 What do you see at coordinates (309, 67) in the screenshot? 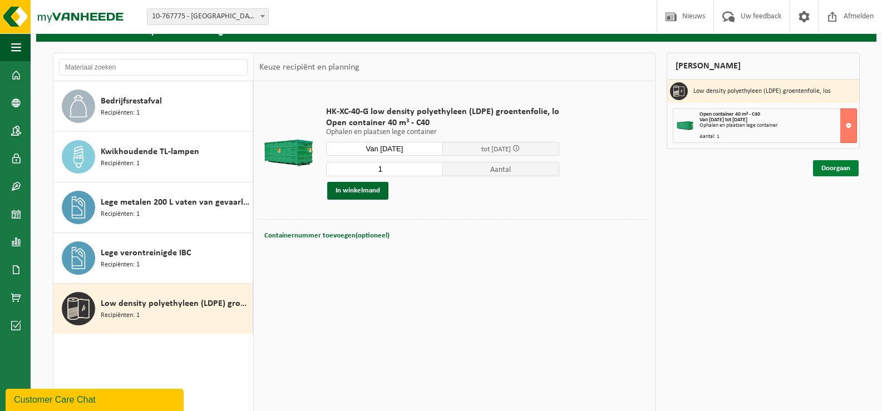
I see `div: Keuze recipiënt en planning` at bounding box center [309, 67].